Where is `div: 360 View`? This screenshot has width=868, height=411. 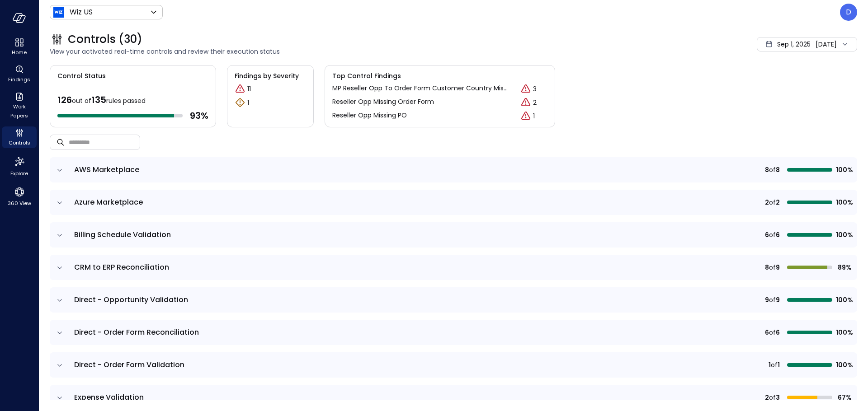
div: 360 View is located at coordinates (19, 197).